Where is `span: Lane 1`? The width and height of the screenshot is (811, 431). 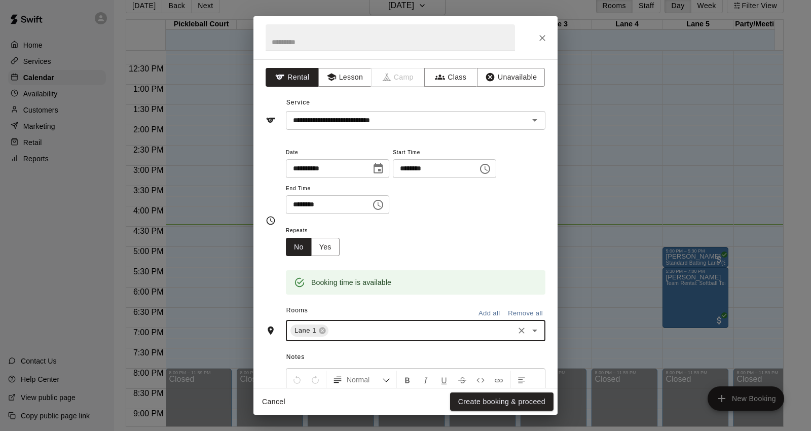
span: Lane 1 is located at coordinates (305, 330).